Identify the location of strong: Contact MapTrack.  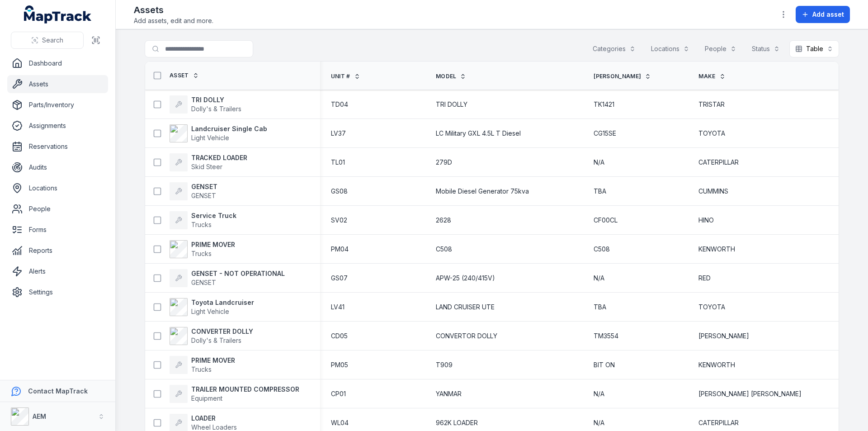
(58, 391).